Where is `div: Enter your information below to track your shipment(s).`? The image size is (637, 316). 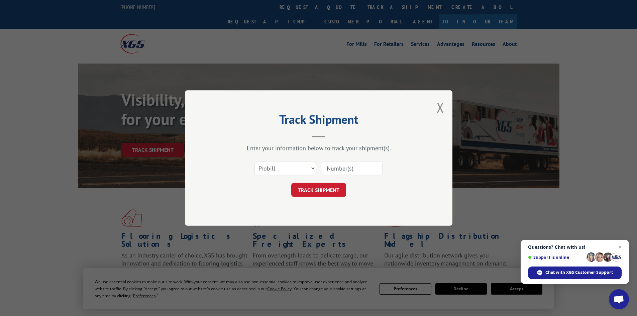 div: Enter your information below to track your shipment(s). is located at coordinates (319, 148).